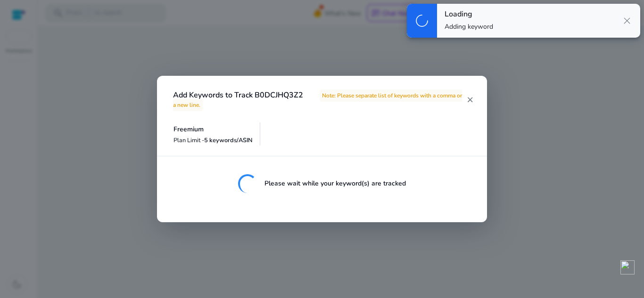 The height and width of the screenshot is (298, 644). I want to click on span: close, so click(627, 21).